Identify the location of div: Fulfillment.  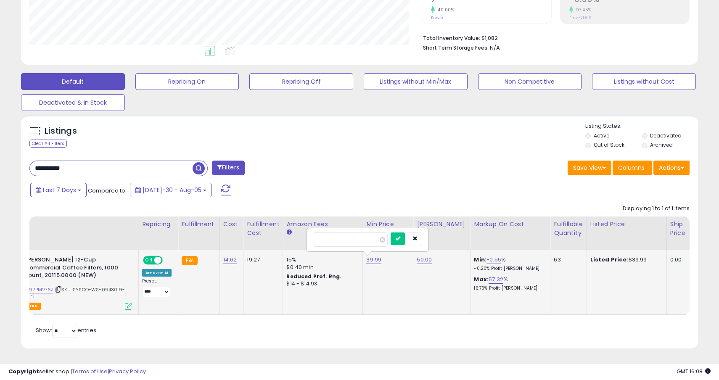
(198, 224).